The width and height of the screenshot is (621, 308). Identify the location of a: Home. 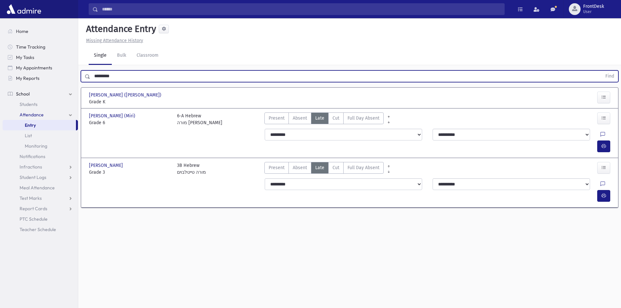
(40, 31).